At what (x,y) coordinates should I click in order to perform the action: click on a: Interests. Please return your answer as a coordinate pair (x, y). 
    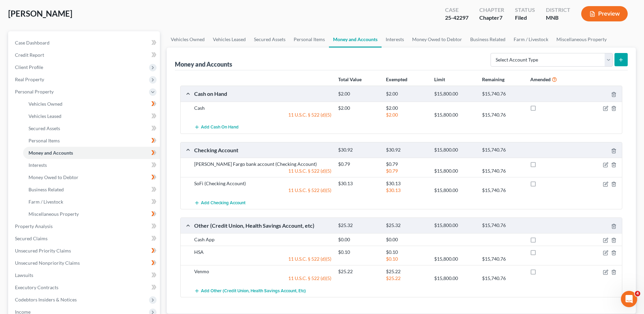
    Looking at the image, I should click on (92, 165).